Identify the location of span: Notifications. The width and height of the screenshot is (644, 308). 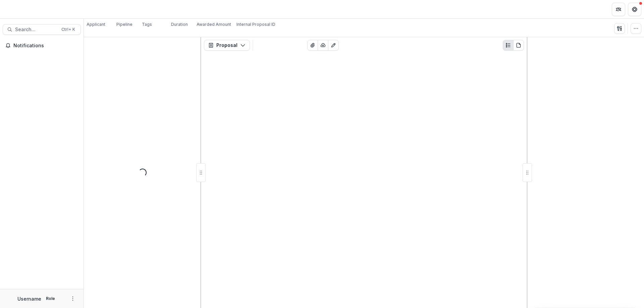
(45, 45).